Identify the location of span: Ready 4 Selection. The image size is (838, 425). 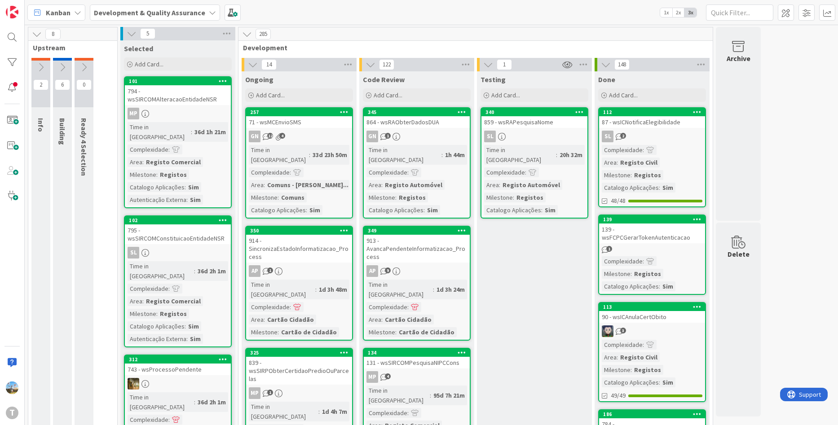
(84, 147).